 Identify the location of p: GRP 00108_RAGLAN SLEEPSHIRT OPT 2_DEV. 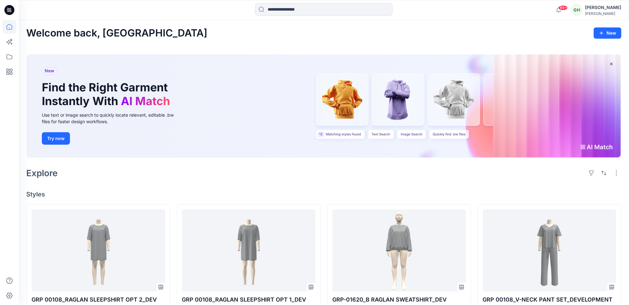
(98, 300).